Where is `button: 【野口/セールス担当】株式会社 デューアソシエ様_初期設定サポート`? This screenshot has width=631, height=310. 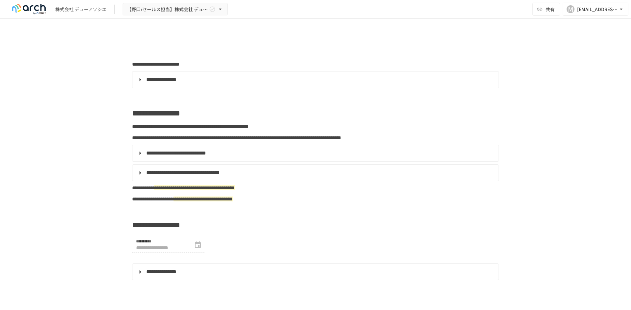 button: 【野口/セールス担当】株式会社 デューアソシエ様_初期設定サポート is located at coordinates (175, 9).